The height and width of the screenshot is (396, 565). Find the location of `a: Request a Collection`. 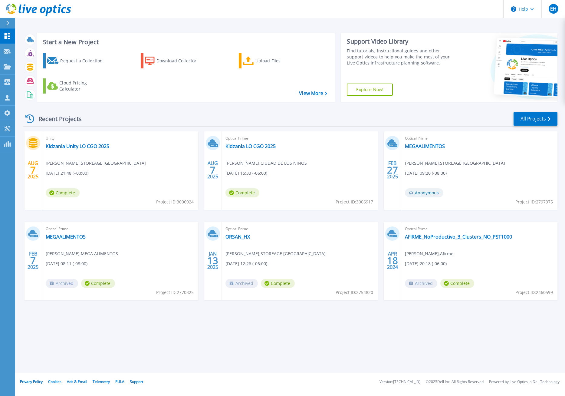

a: Request a Collection is located at coordinates (77, 61).